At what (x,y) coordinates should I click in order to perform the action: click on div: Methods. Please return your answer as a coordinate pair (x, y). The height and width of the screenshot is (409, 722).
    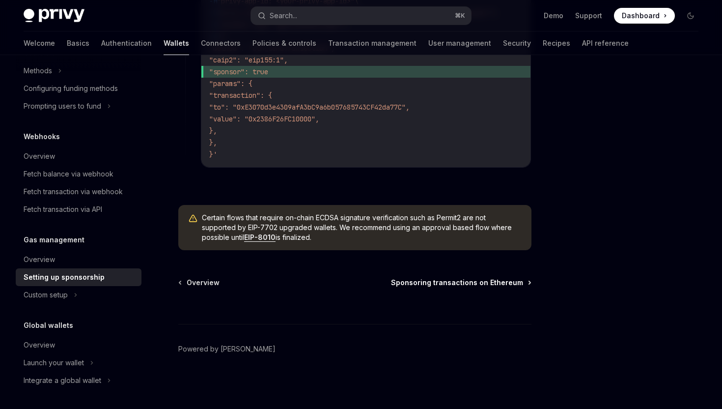
    Looking at the image, I should click on (38, 71).